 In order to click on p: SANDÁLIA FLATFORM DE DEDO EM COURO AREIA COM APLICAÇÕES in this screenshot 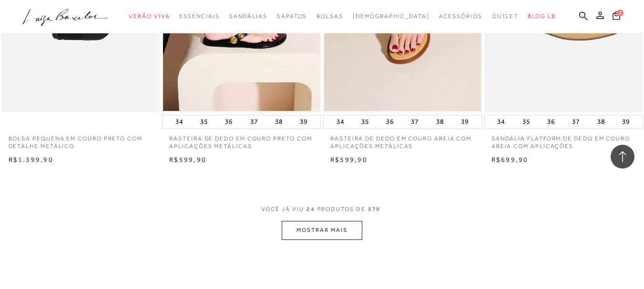, I will do `click(563, 140)`.